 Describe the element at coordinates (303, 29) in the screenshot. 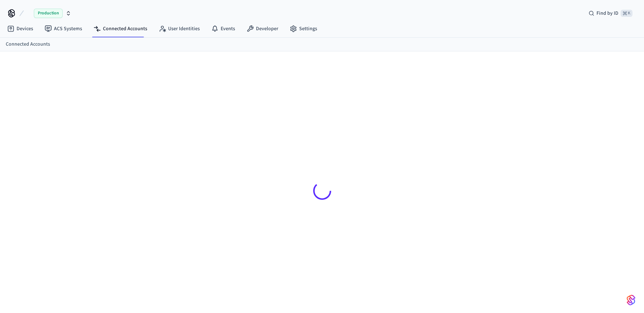

I see `a: Settings` at that location.